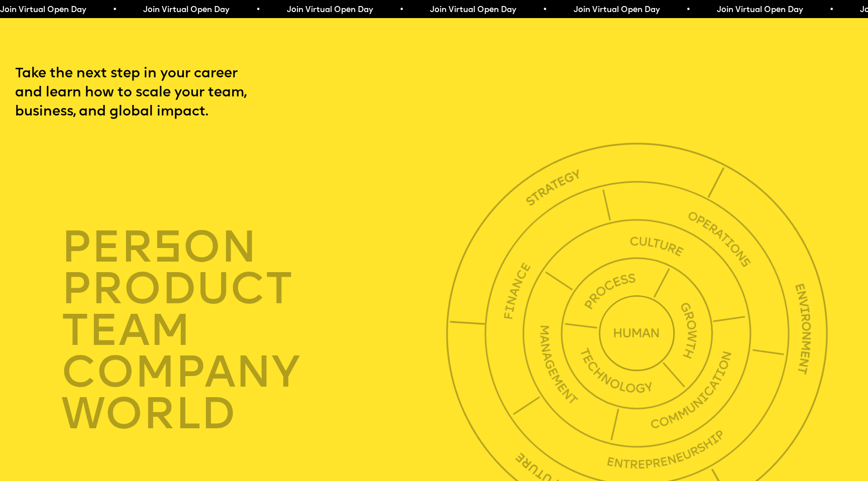 Image resolution: width=868 pixels, height=481 pixels. What do you see at coordinates (257, 247) in the screenshot?
I see `div: per on` at bounding box center [257, 247].